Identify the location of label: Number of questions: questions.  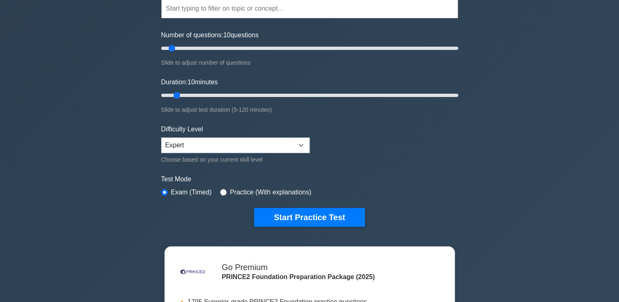
(210, 35).